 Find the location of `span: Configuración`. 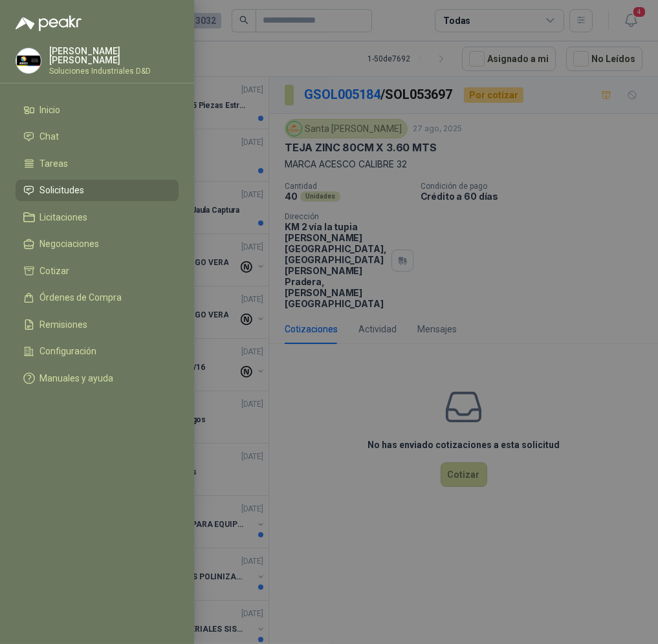

span: Configuración is located at coordinates (69, 351).